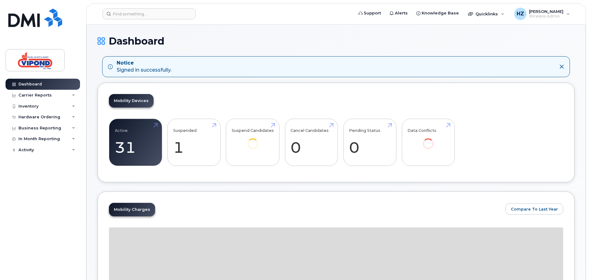 This screenshot has width=589, height=280. What do you see at coordinates (311, 143) in the screenshot?
I see `a: Cancel Candidates 0` at bounding box center [311, 143].